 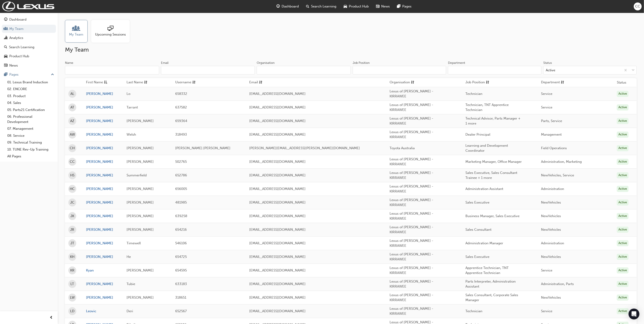 What do you see at coordinates (128, 257) in the screenshot?
I see `span: He` at bounding box center [128, 257].